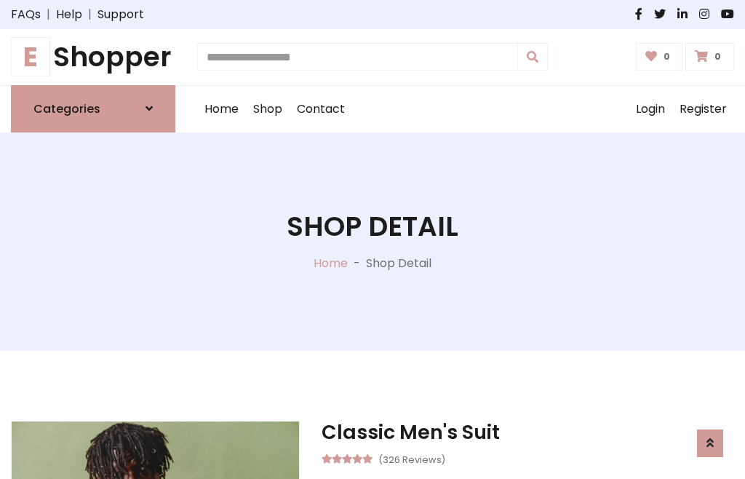 Image resolution: width=745 pixels, height=479 pixels. Describe the element at coordinates (93, 57) in the screenshot. I see `h1: Shopper` at that location.